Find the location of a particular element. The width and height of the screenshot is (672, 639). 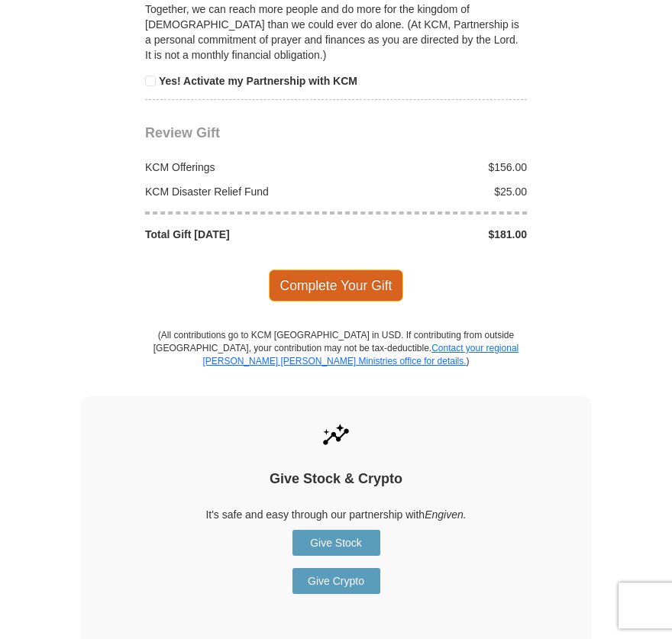

a: Give Crypto is located at coordinates (336, 581).